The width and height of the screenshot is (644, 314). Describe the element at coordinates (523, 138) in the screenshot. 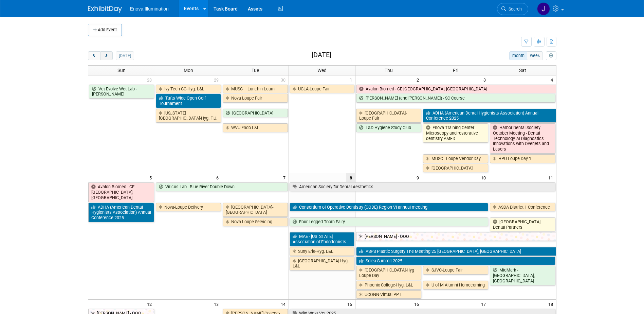

I see `a: Harbor Dental Society - October Meeting - Dental Technology, AI Diagnostics Innovations with Over...` at that location.